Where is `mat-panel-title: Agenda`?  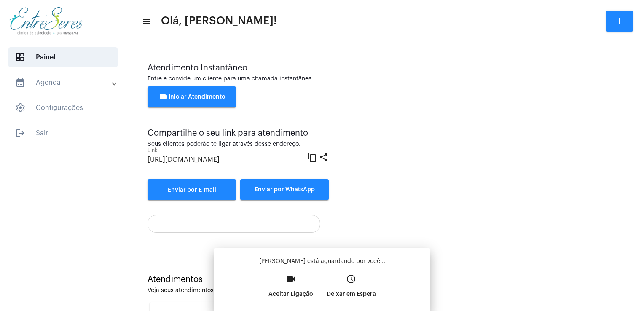
mat-panel-title: Agenda is located at coordinates (64, 83).